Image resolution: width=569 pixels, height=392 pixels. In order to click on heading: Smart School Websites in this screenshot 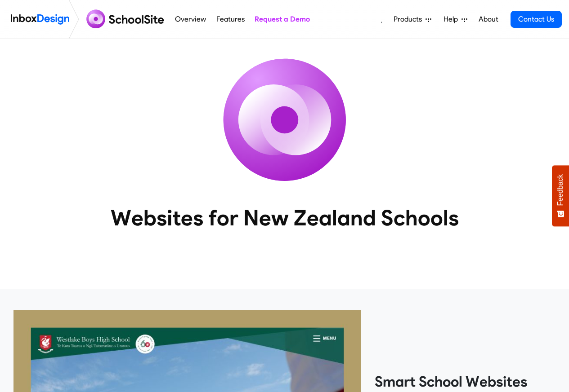, I will do `click(465, 382)`.